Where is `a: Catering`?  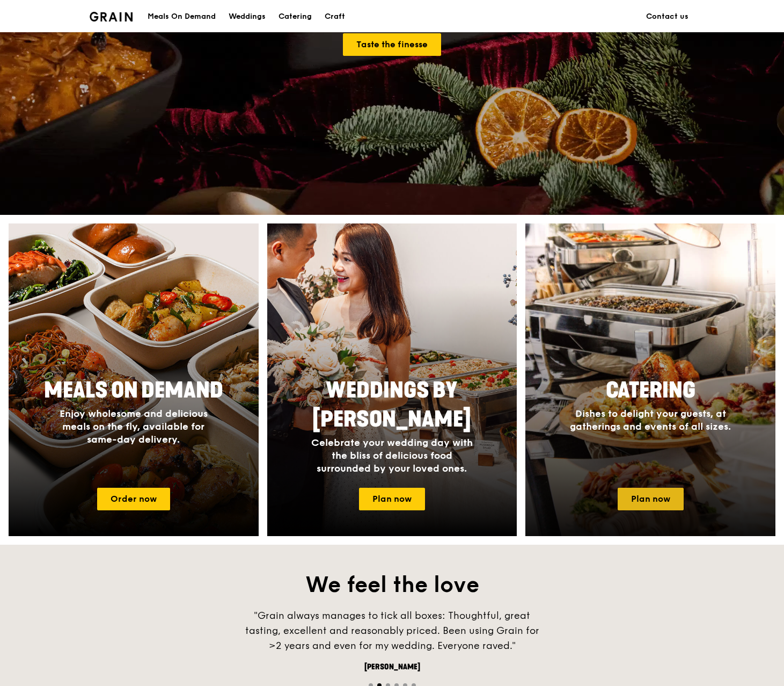
a: Catering is located at coordinates (295, 17).